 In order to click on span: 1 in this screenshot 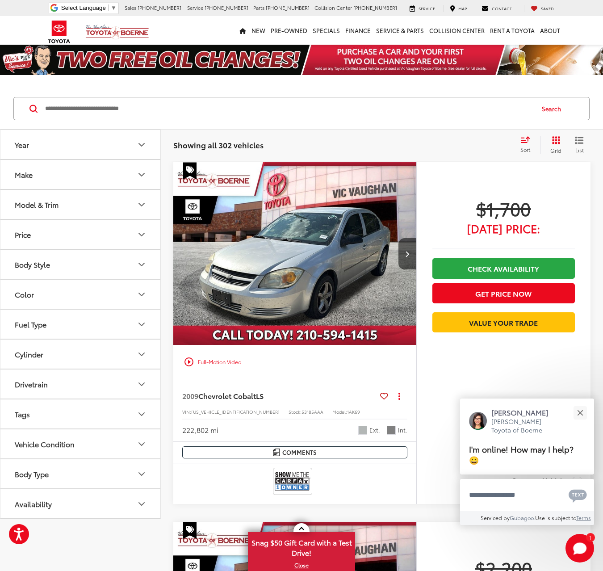, I will do `click(590, 537)`.